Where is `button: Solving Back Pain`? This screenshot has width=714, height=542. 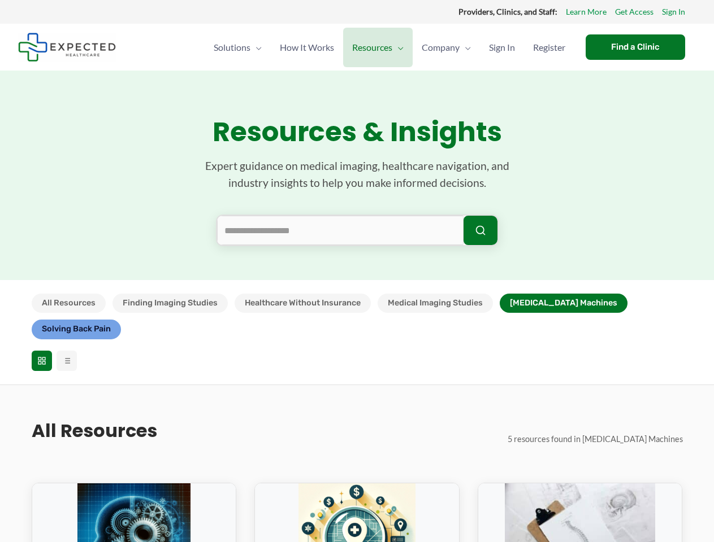
button: Solving Back Pain is located at coordinates (76, 329).